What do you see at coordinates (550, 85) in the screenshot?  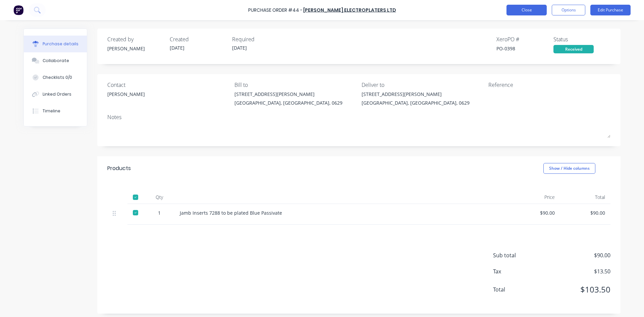 I see `div: Reference` at bounding box center [550, 85].